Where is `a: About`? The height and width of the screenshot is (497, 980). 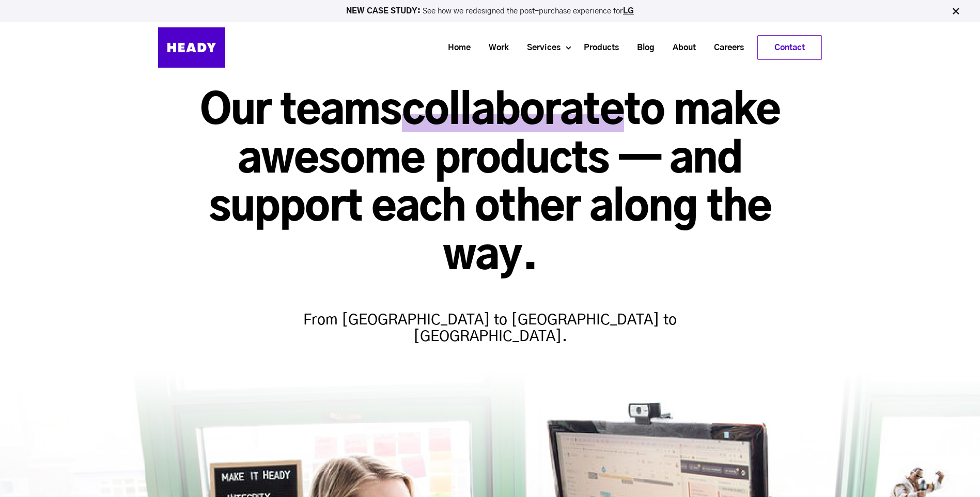 a: About is located at coordinates (680, 48).